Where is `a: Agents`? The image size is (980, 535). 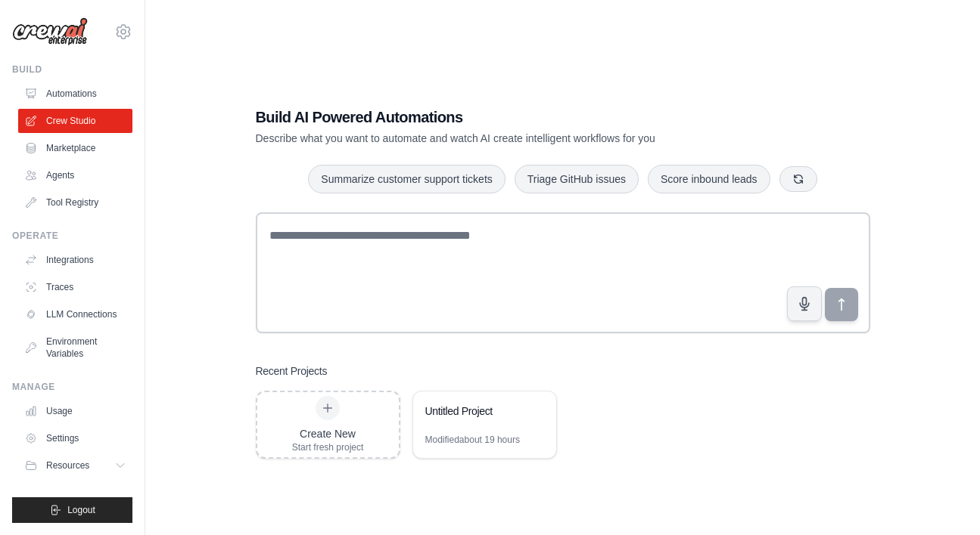
a: Agents is located at coordinates (75, 175).